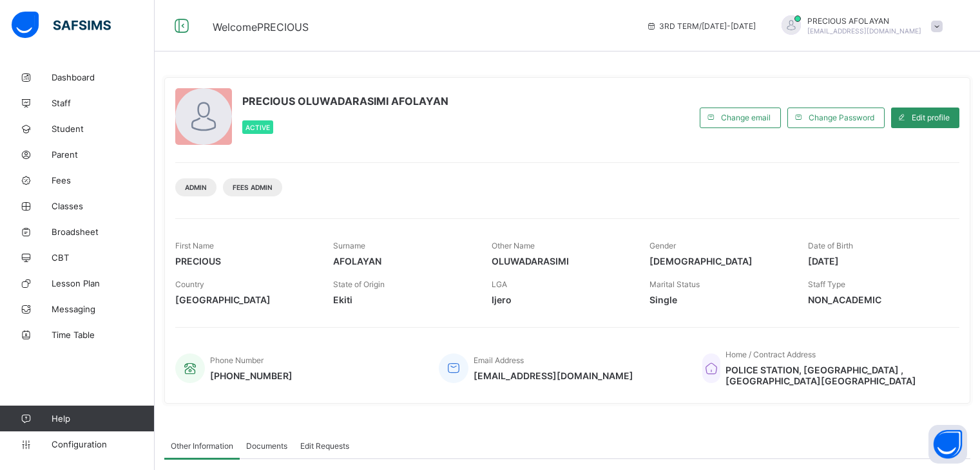 This screenshot has height=470, width=980. I want to click on span: Country, so click(189, 284).